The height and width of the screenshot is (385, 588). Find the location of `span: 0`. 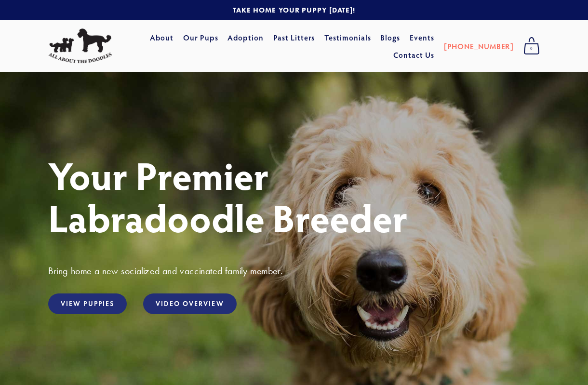

span: 0 is located at coordinates (531, 49).